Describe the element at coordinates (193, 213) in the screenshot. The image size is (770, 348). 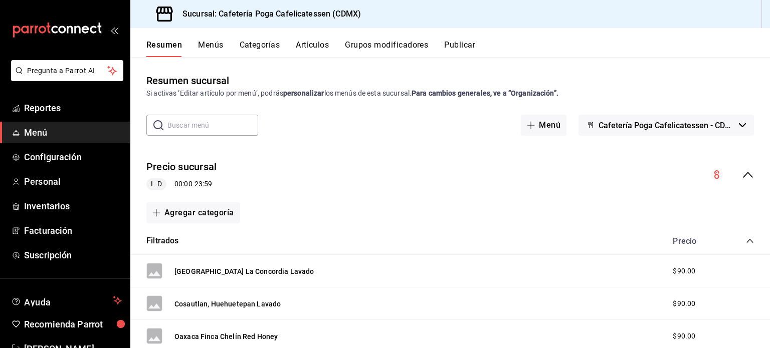
I see `button: Agregar categoría` at that location.